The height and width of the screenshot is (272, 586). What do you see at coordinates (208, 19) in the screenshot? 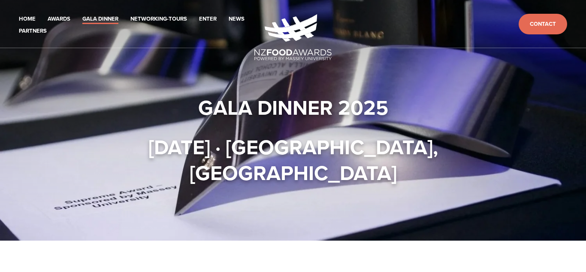
I see `a: Enter` at bounding box center [208, 19].